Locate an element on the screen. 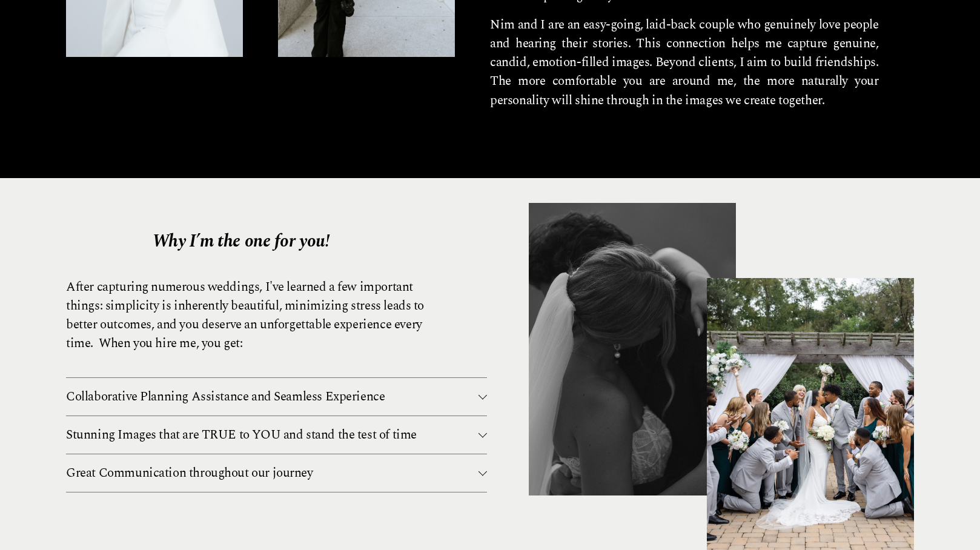 The height and width of the screenshot is (550, 980). span: Collaborative Planning Assistance and Seamless Experience is located at coordinates (272, 397).